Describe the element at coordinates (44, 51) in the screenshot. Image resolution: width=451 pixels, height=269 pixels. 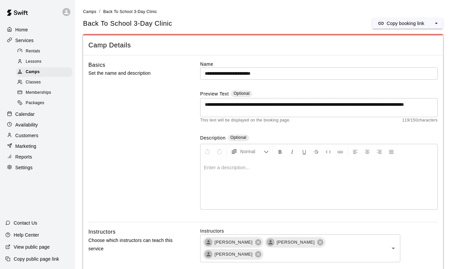
I see `div: Rentals` at that location.